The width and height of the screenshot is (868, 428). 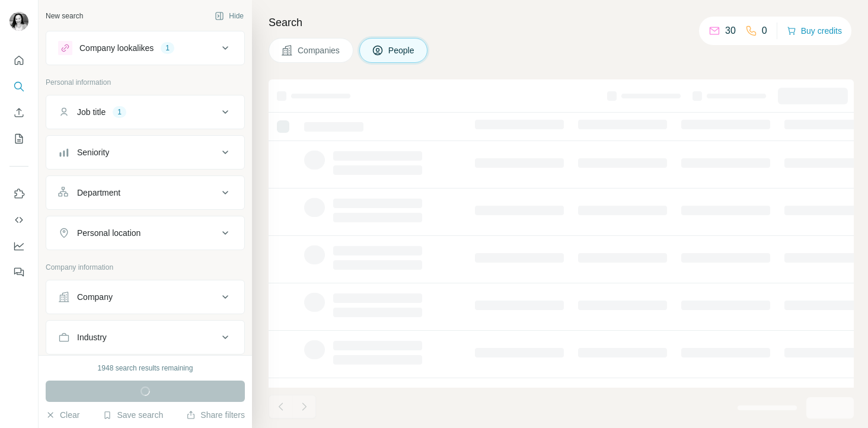 What do you see at coordinates (109, 233) in the screenshot?
I see `div: Personal location` at bounding box center [109, 233].